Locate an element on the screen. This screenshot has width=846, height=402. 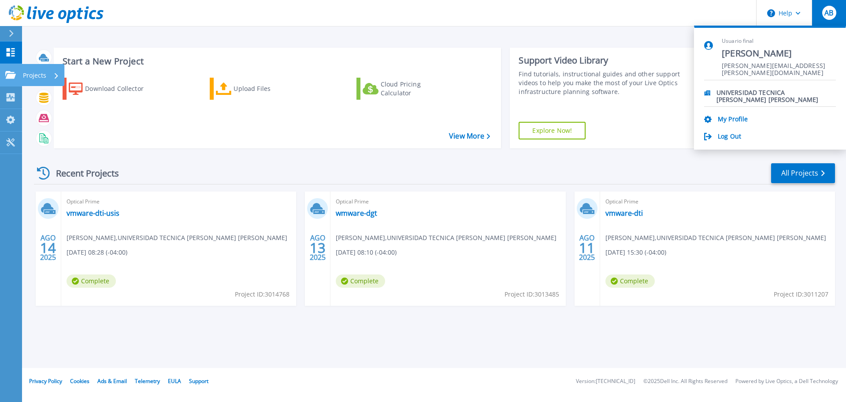
span: Usuario final is located at coordinates (779, 41).